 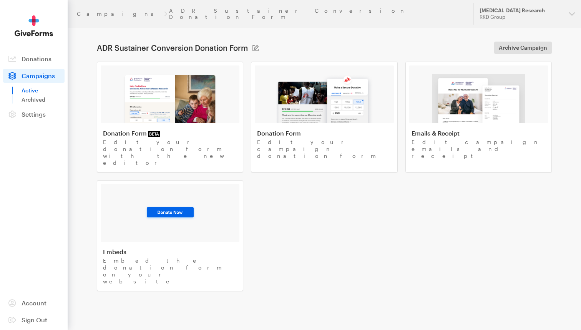 What do you see at coordinates (172, 48) in the screenshot?
I see `h1: ADR Sustainer Conversion Donation Form` at bounding box center [172, 48].